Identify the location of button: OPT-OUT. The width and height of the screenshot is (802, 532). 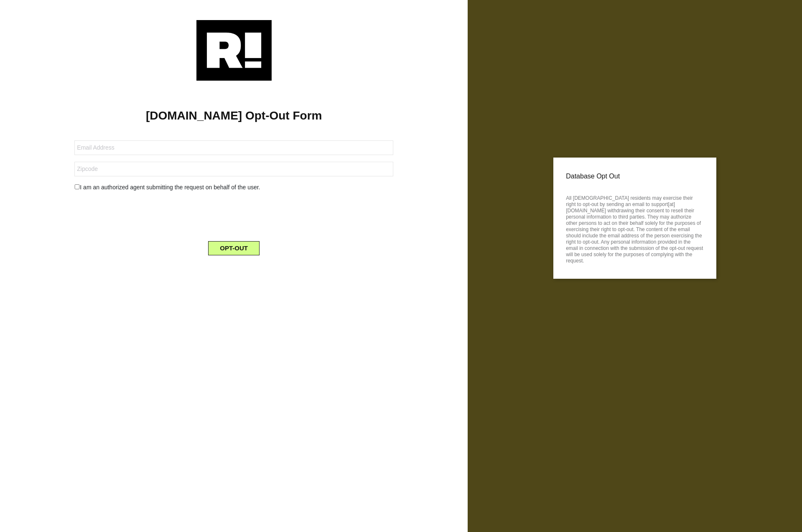
(234, 248).